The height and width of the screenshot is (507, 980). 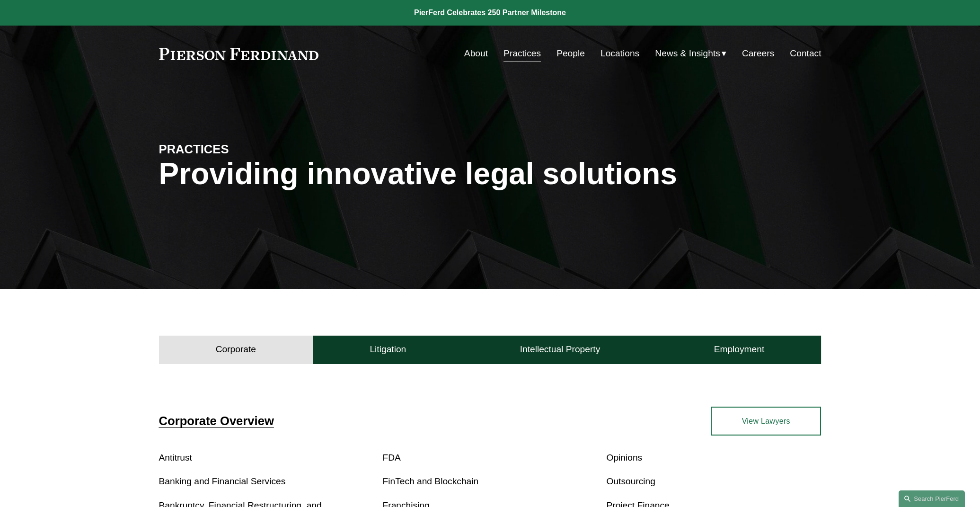 I want to click on h4: Intellectual Property, so click(x=561, y=349).